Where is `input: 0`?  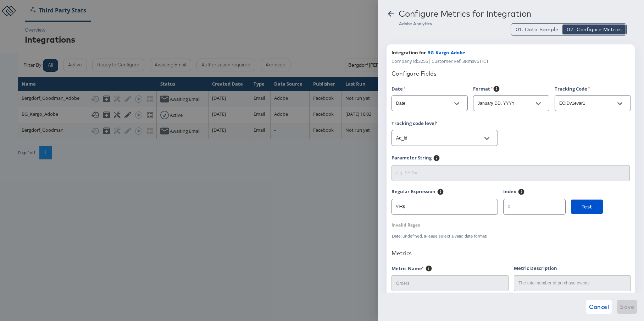
input: 0 is located at coordinates (534, 204).